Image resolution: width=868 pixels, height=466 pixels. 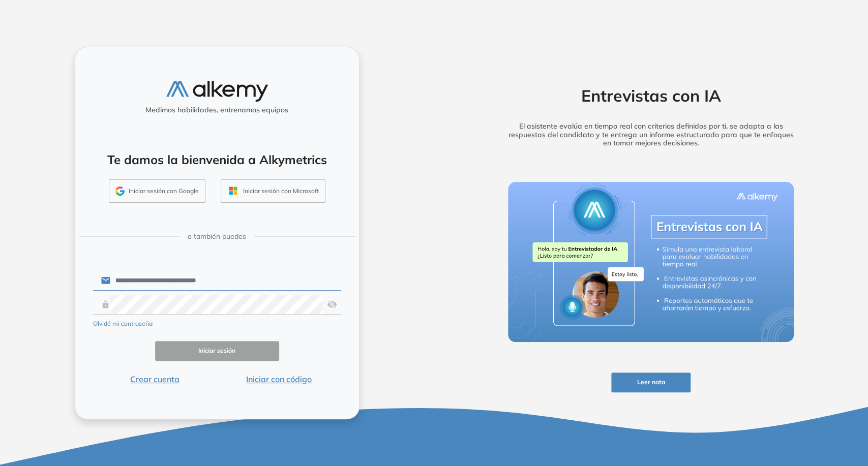 I want to click on img: img-more-info, so click(x=651, y=263).